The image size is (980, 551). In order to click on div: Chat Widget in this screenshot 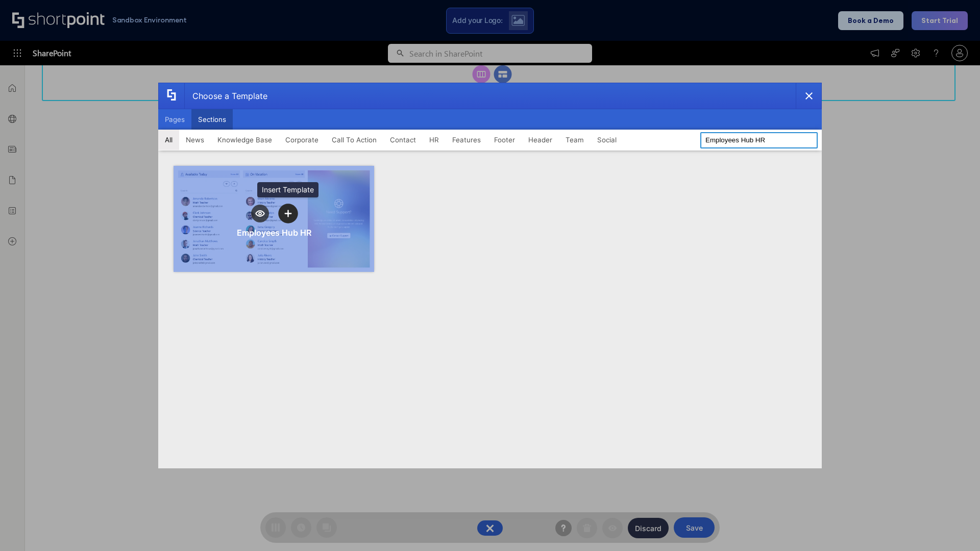, I will do `click(955, 526)`.